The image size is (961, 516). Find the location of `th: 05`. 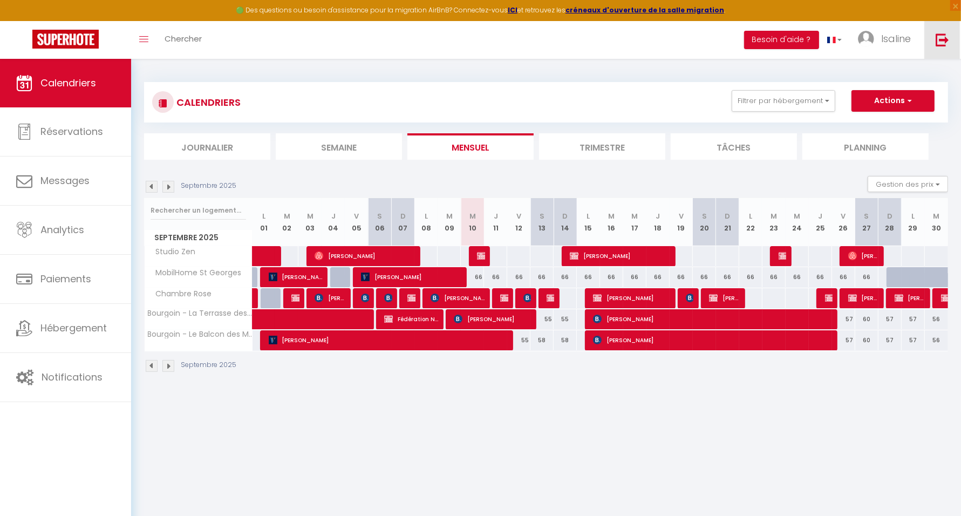

th: 05 is located at coordinates (356, 222).